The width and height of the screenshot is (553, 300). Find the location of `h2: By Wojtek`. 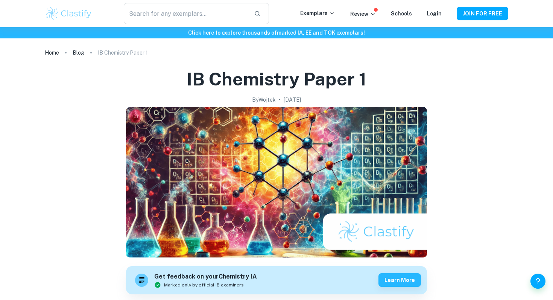

h2: By Wojtek is located at coordinates (263, 100).